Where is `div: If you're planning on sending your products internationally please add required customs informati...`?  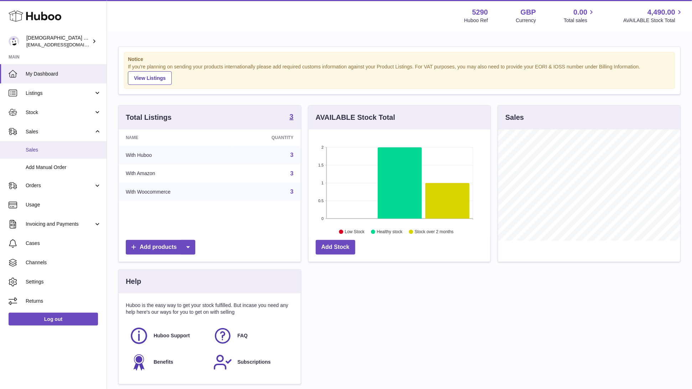 div: If you're planning on sending your products internationally please add required customs informati... is located at coordinates (400, 74).